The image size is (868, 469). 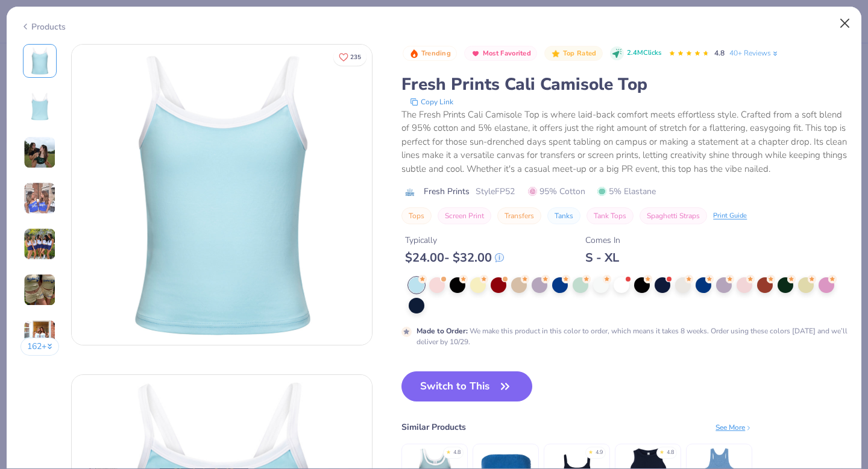 I want to click on button: Spaghetti Straps, so click(x=674, y=216).